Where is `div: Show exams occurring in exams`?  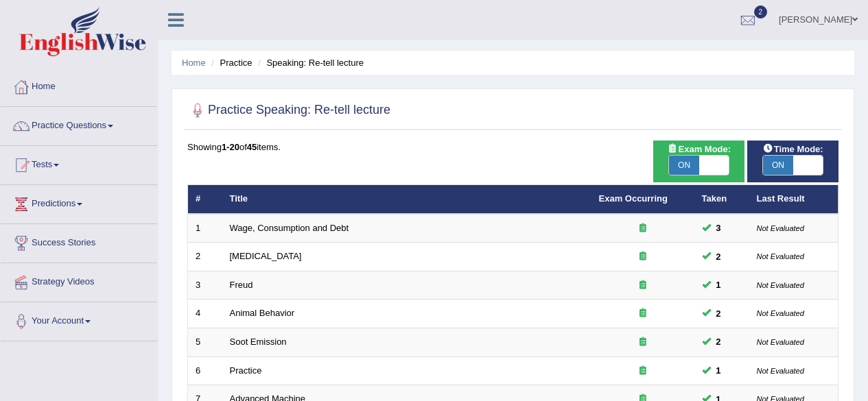 div: Show exams occurring in exams is located at coordinates (699, 161).